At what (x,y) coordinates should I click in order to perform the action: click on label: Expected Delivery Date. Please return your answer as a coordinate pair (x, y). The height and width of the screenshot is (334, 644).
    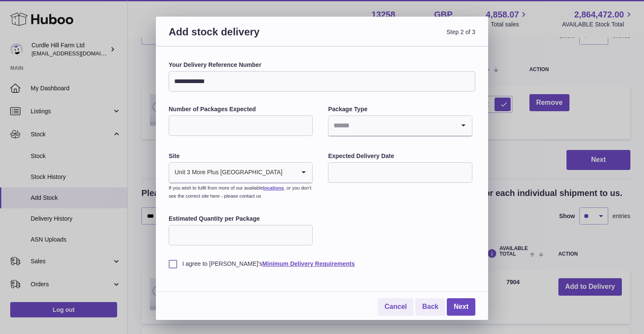
    Looking at the image, I should click on (400, 156).